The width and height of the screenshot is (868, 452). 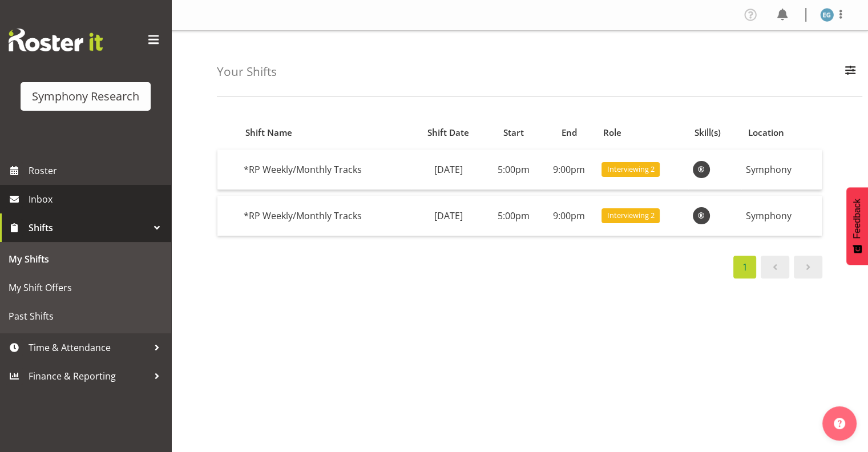 I want to click on span: Finance & Reporting, so click(x=88, y=376).